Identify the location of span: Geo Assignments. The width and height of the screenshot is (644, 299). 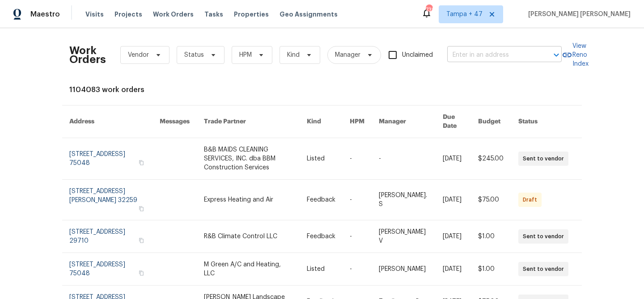
(309, 14).